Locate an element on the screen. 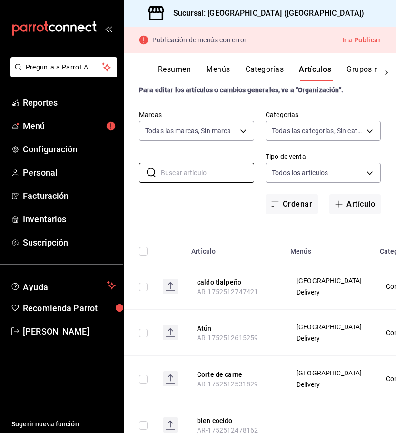 The image size is (396, 433). strong: Para editar los artículos o cambios generales, ve a “Organización”. is located at coordinates (241, 90).